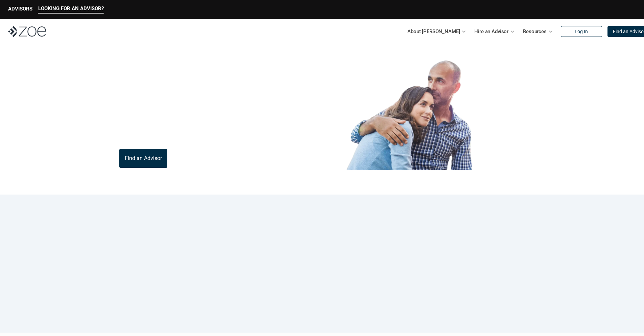 This screenshot has height=336, width=644. What do you see at coordinates (535, 31) in the screenshot?
I see `p: Resources` at bounding box center [535, 31].